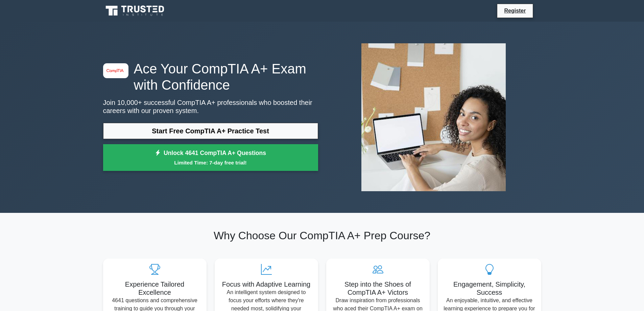 The height and width of the screenshot is (311, 644). Describe the element at coordinates (515, 11) in the screenshot. I see `a: Register` at that location.